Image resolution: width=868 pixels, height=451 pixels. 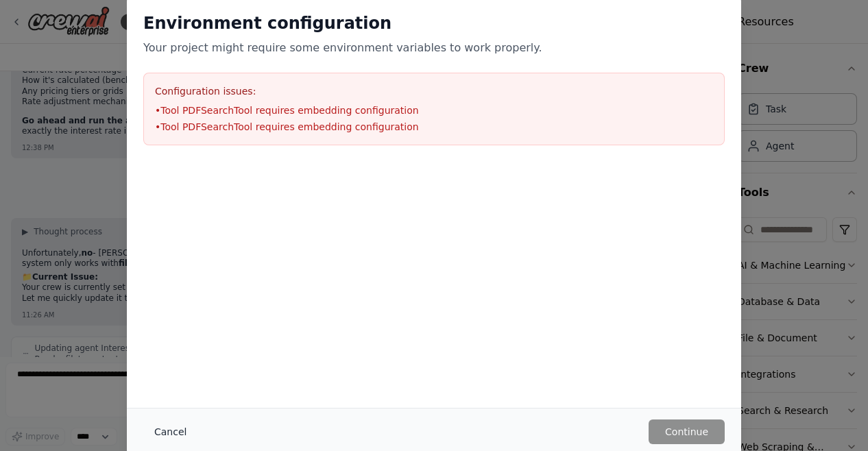 I want to click on button: Continue, so click(x=686, y=432).